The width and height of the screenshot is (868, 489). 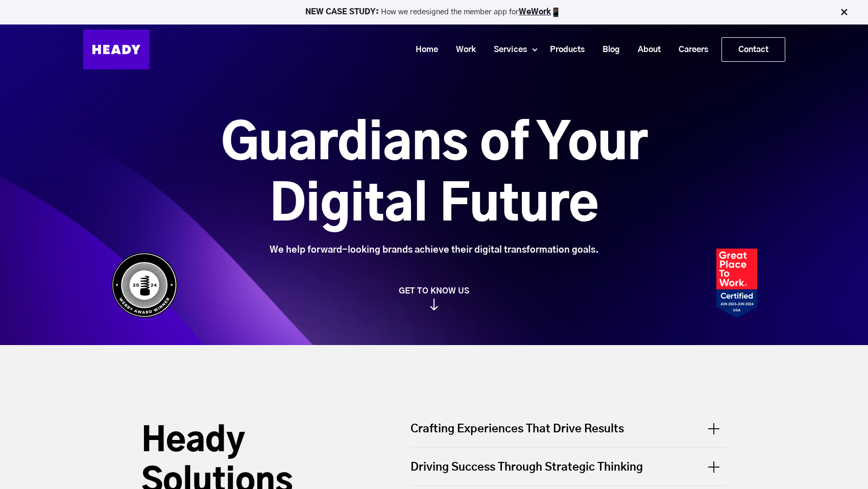 I want to click on a: Home, so click(x=423, y=50).